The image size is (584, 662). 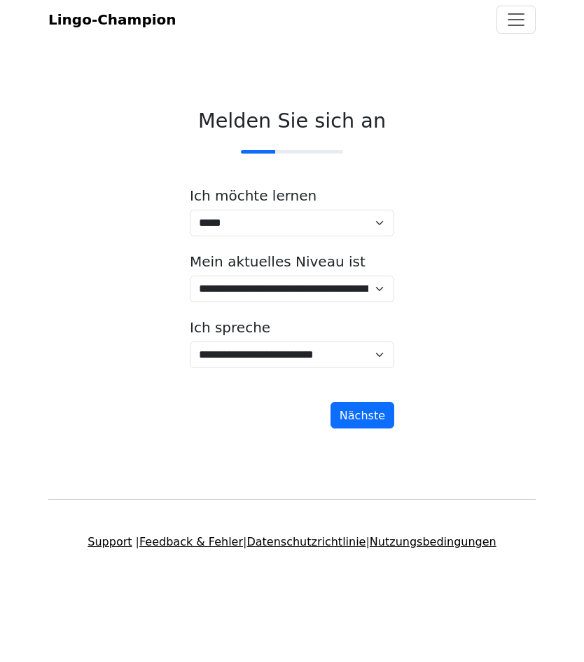 I want to click on button: Toggle navigation, so click(x=517, y=20).